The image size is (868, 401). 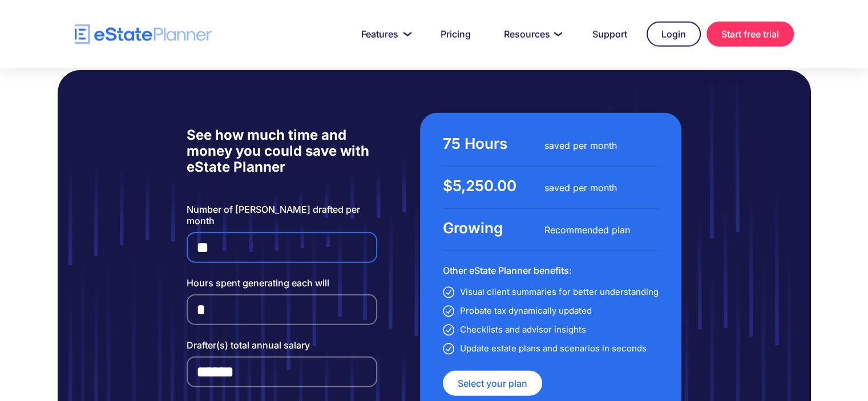 What do you see at coordinates (750, 34) in the screenshot?
I see `a: Start free trial` at bounding box center [750, 34].